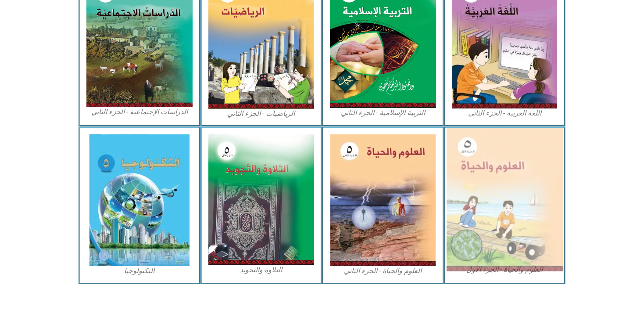  I want to click on figcaption: التربية الإسلامية - الجزء الثاني, so click(383, 113).